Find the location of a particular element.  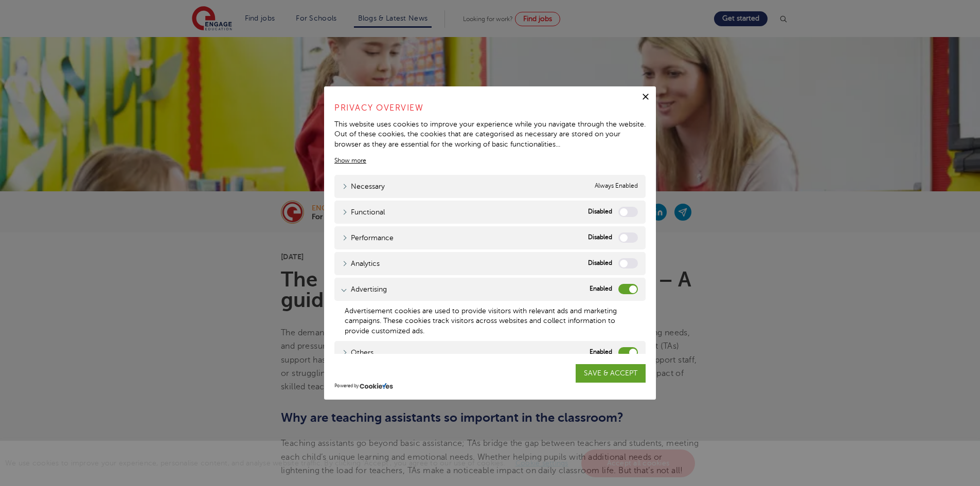

a: Cookie settings is located at coordinates (542, 463).